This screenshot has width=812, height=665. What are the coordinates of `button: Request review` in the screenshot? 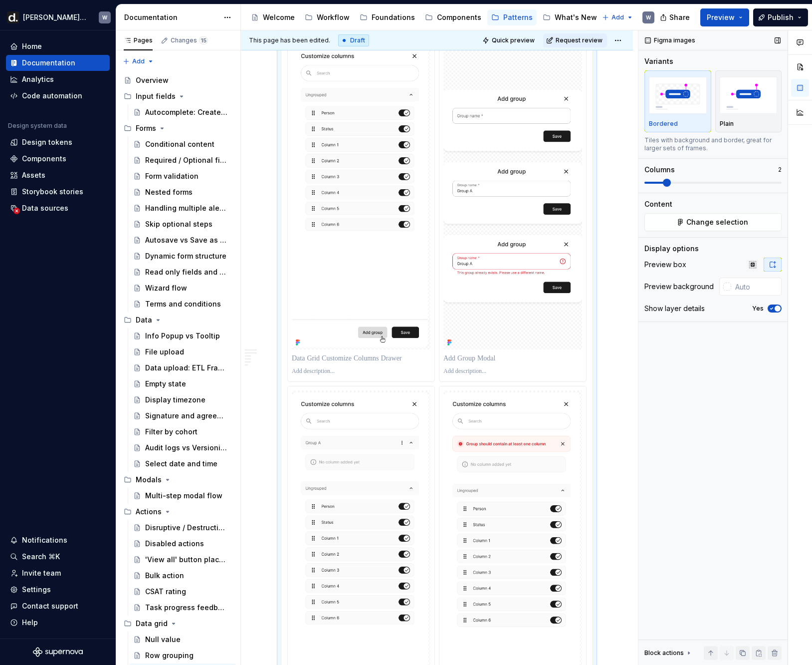 It's located at (575, 40).